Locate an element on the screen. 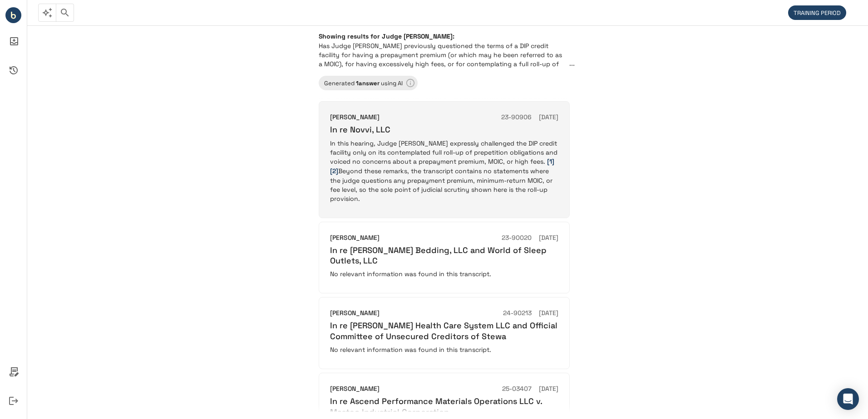  h6: 23-90906 is located at coordinates (516, 117).